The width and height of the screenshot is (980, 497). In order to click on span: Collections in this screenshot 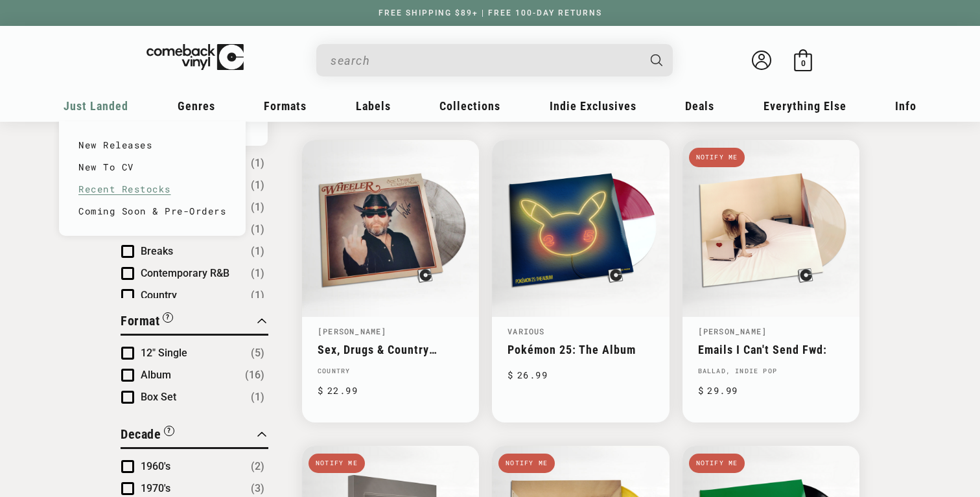, I will do `click(470, 106)`.